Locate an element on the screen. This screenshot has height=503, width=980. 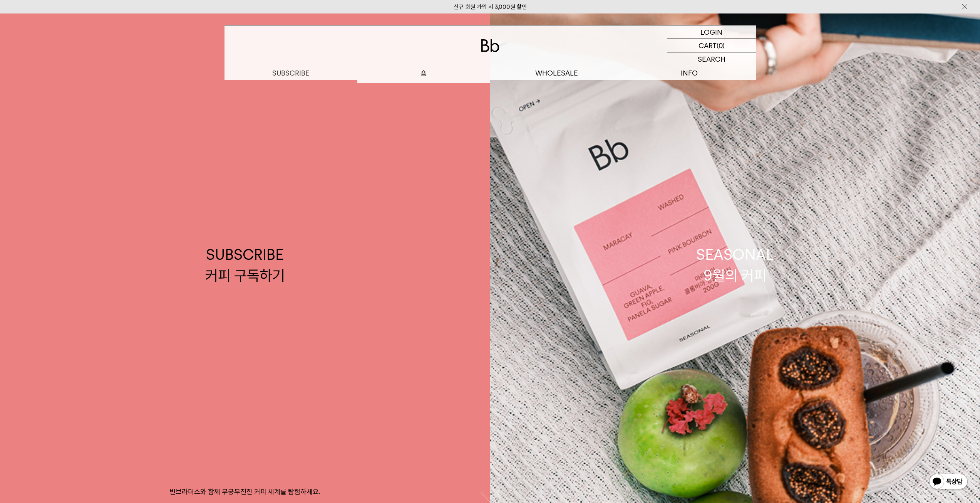
div: SUBSCRIBE 커피 구독하기 is located at coordinates (245, 265).